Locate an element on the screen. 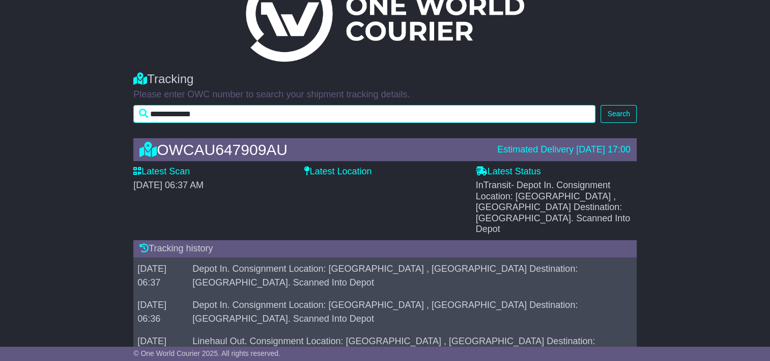  div: OWCAU647909AU is located at coordinates (313, 149).